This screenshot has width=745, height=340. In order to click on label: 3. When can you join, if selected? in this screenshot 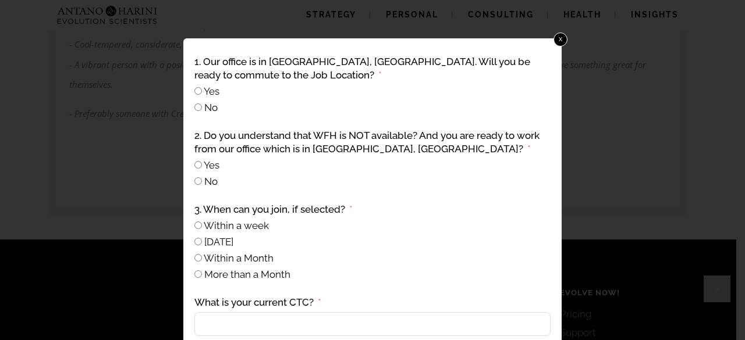, I will do `click(274, 210)`.